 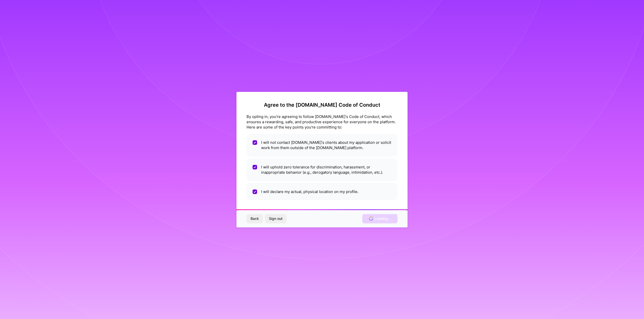 What do you see at coordinates (275, 219) in the screenshot?
I see `button: Sign out` at bounding box center [275, 219].